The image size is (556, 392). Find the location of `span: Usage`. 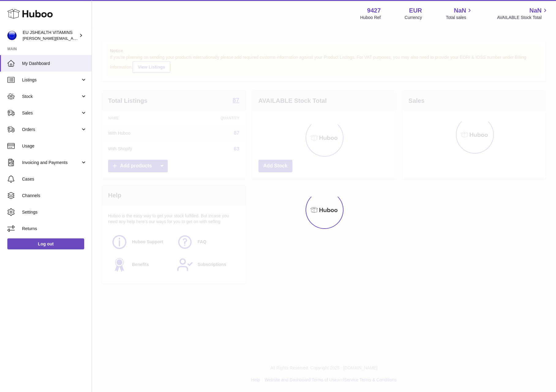

span: Usage is located at coordinates (55, 146).